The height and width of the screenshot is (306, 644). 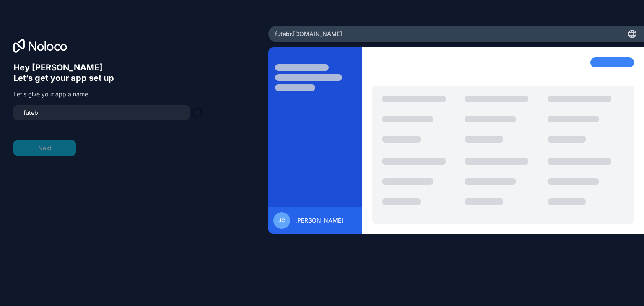 What do you see at coordinates (108, 95) in the screenshot?
I see `p: Let’s give your app a name` at bounding box center [108, 95].